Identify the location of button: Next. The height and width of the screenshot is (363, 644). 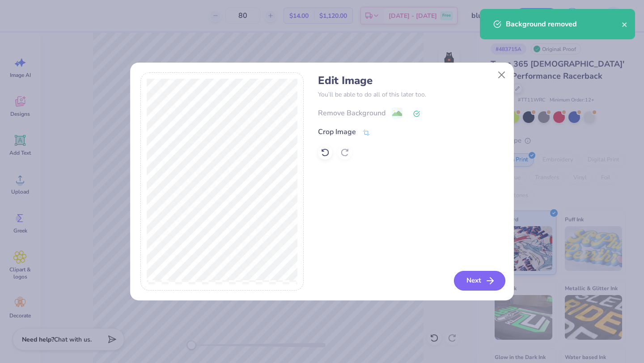
(479, 281).